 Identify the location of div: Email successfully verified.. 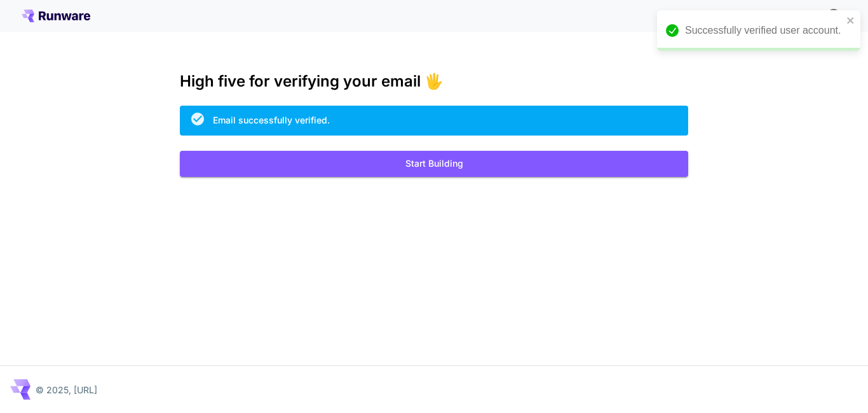
(271, 119).